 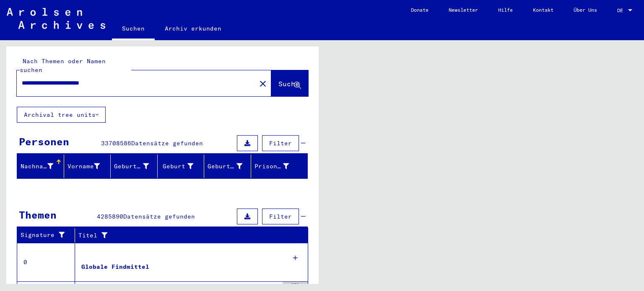 I want to click on mat-header-cell: Nachname, so click(x=41, y=166).